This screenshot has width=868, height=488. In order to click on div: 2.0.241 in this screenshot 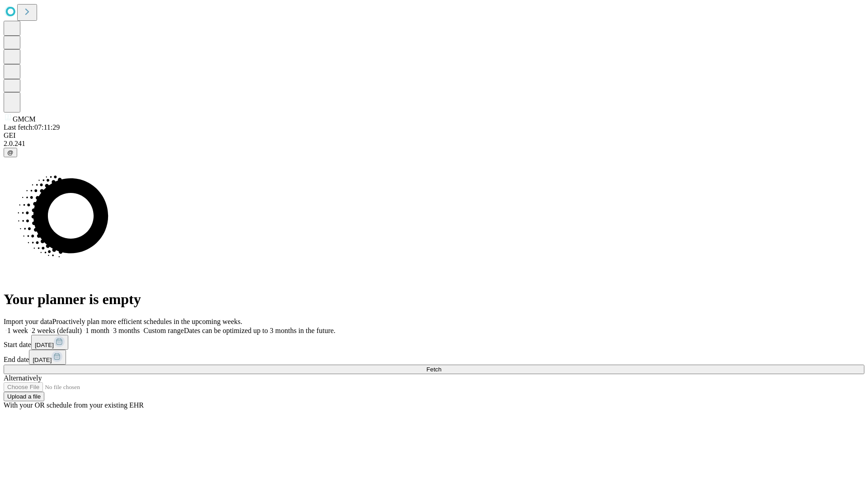, I will do `click(434, 144)`.